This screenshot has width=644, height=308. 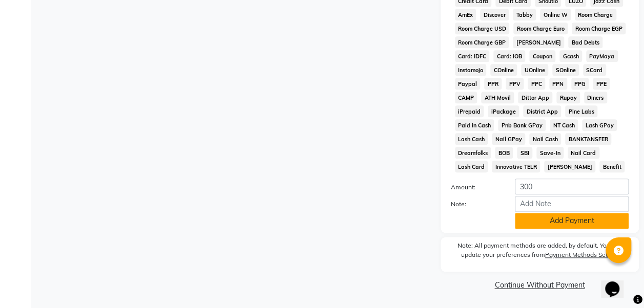 I want to click on span: Room Charge Euro, so click(x=541, y=28).